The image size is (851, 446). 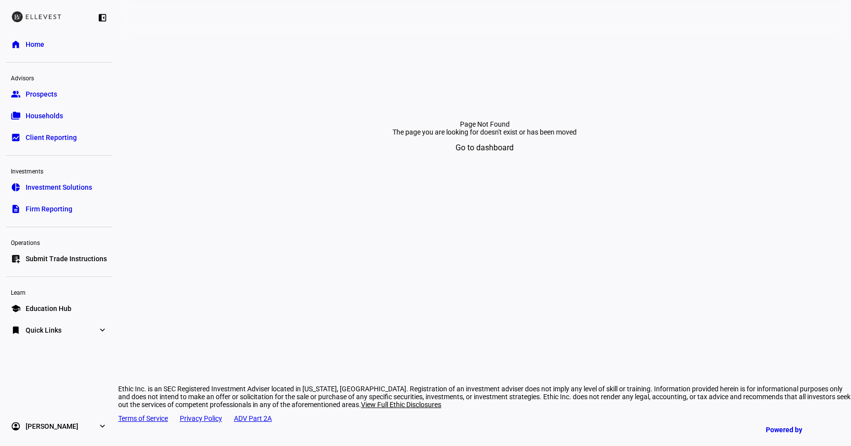 What do you see at coordinates (16, 116) in the screenshot?
I see `eth-mat-symbol: folder_copy` at bounding box center [16, 116].